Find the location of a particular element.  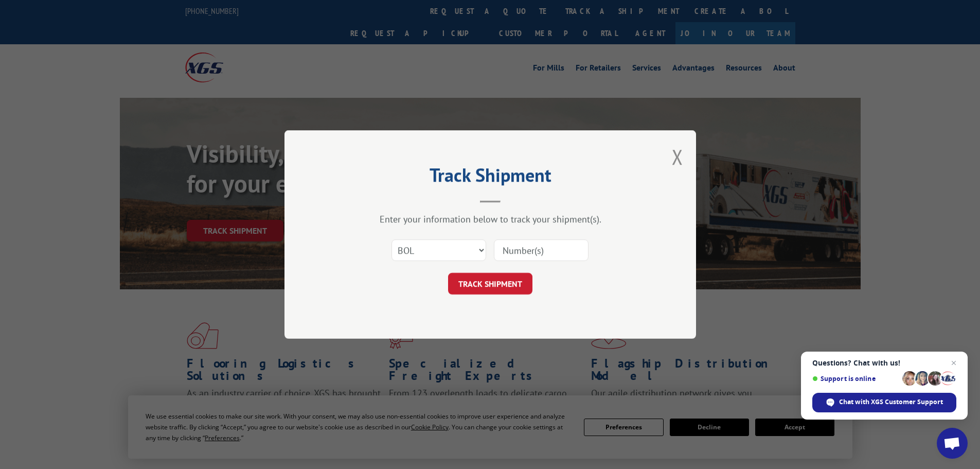

div: Enter your information below to track your shipment(s). is located at coordinates (490, 218).